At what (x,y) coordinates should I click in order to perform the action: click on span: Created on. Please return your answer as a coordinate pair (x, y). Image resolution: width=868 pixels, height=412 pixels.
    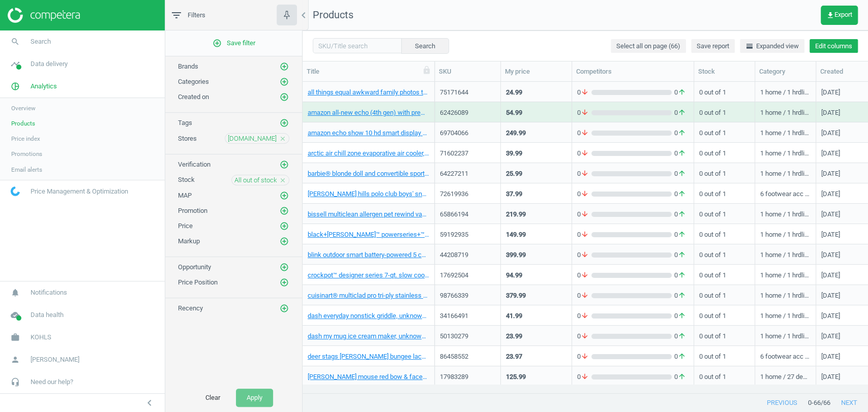
    Looking at the image, I should click on (193, 97).